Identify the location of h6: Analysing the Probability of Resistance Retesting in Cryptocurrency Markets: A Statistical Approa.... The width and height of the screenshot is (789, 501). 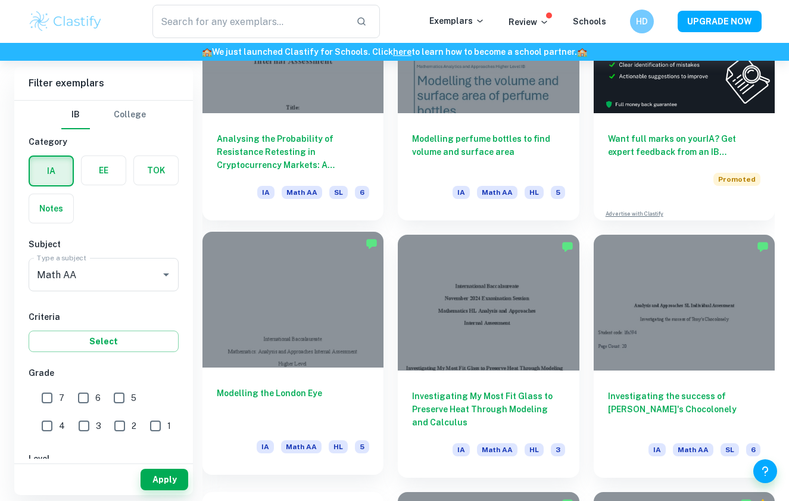
(293, 152).